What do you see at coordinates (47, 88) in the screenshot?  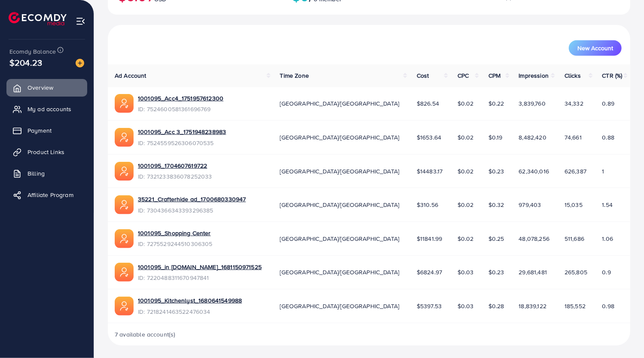 I see `a: Overview` at bounding box center [47, 88].